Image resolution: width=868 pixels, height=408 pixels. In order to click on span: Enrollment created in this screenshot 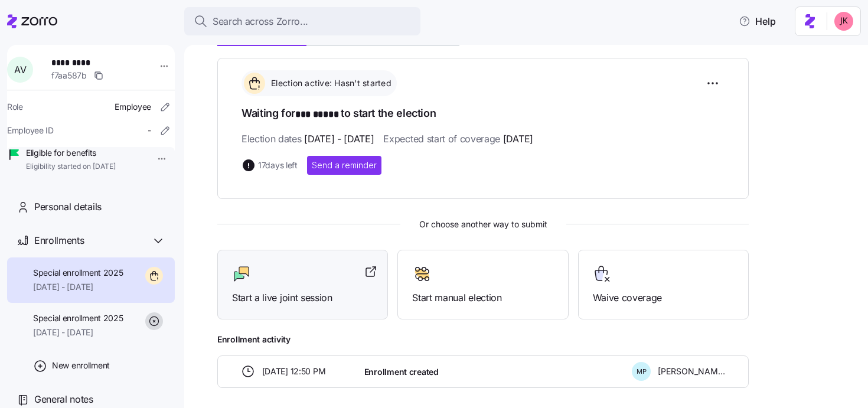, I will do `click(401, 372)`.